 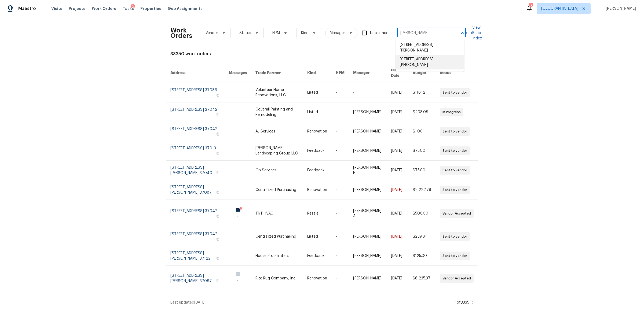 What do you see at coordinates (305, 33) in the screenshot?
I see `span: Kind` at bounding box center [305, 33].